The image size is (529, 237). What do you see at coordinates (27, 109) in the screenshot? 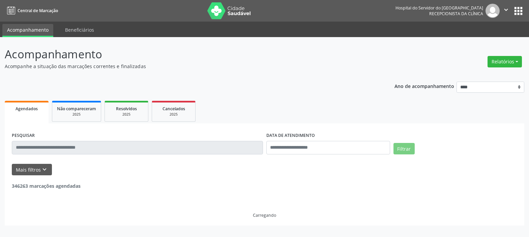
I see `span: Agendados` at bounding box center [27, 109].